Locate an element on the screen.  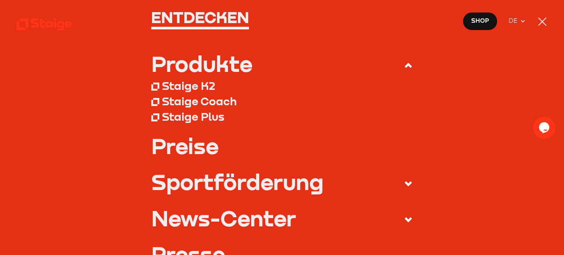
a: Shop is located at coordinates (480, 21).